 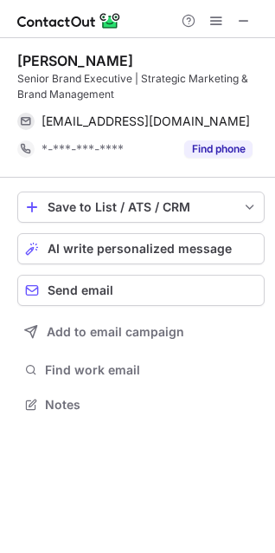 What do you see at coordinates (141, 332) in the screenshot?
I see `button: Add to email campaign` at bounding box center [141, 332].